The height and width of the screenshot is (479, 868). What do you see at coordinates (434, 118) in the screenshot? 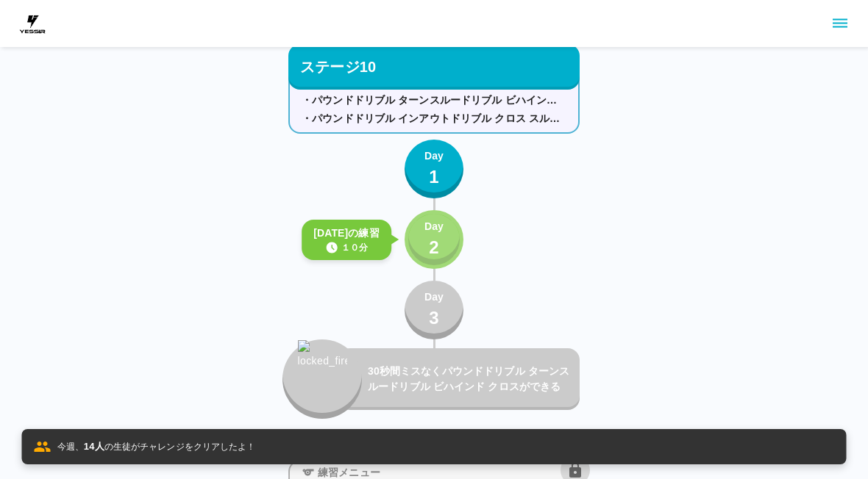
I see `p: ・パウンドドリブル インアウトドリブル クロス スルー ビハインド` at bounding box center [434, 118].